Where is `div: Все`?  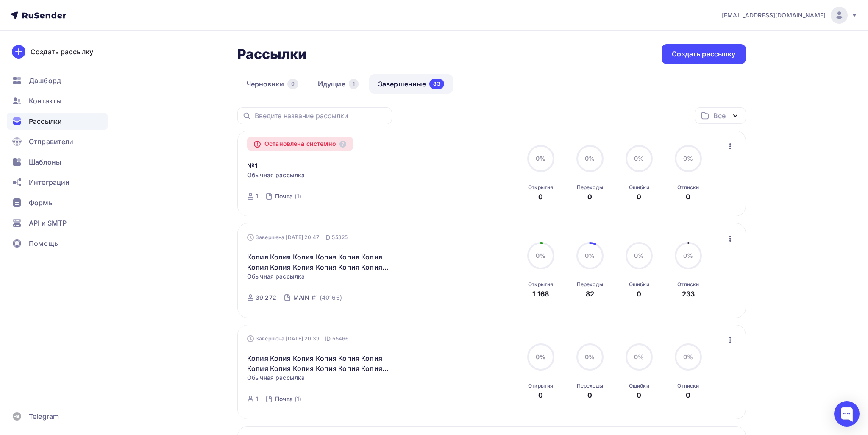
div: Все is located at coordinates (719, 115).